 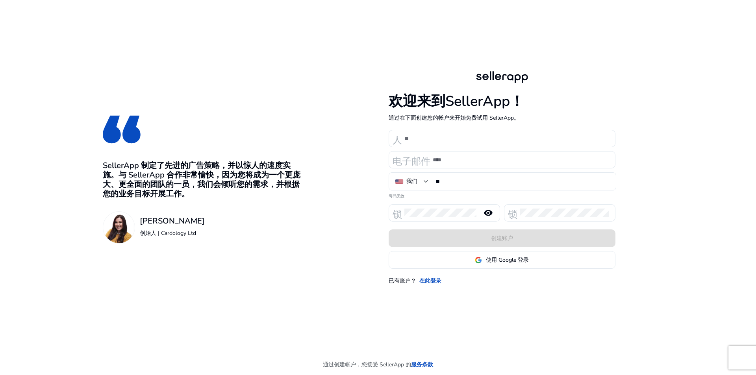 What do you see at coordinates (397, 139) in the screenshot?
I see `font: 人` at bounding box center [397, 139].